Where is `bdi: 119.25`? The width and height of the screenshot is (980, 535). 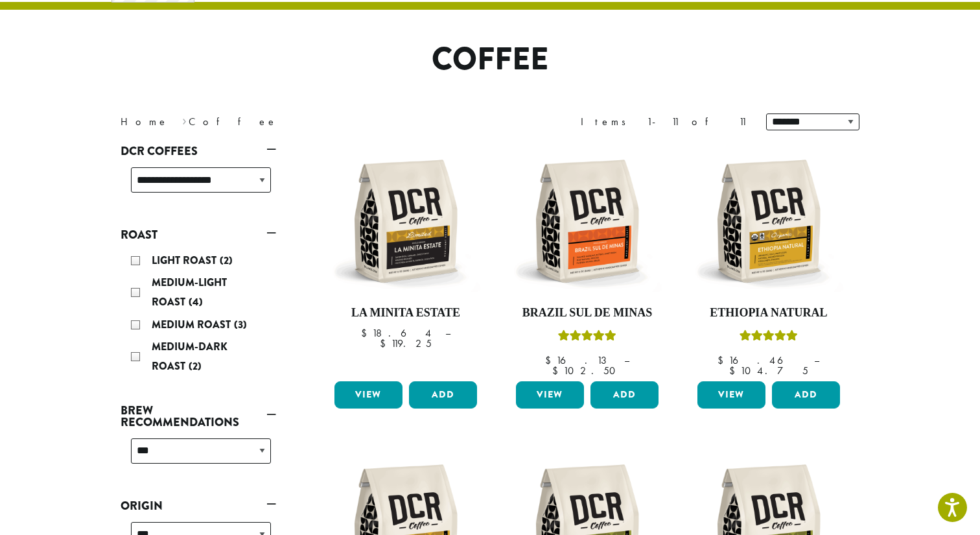 bdi: 119.25 is located at coordinates (406, 343).